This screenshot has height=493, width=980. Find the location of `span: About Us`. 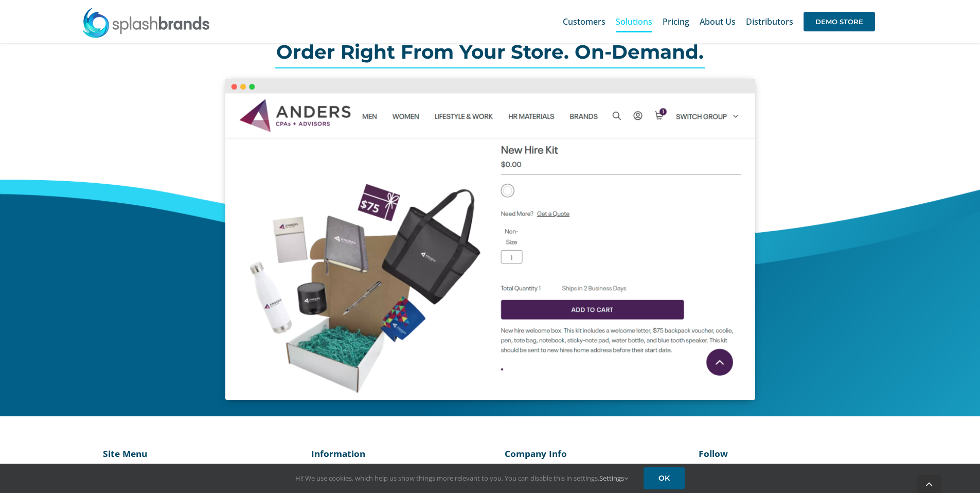

span: About Us is located at coordinates (718, 22).